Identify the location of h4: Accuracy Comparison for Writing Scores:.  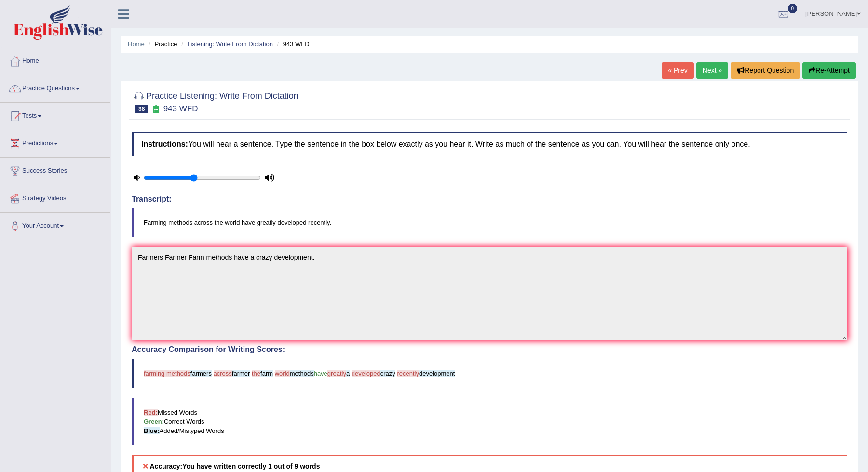
(490, 349).